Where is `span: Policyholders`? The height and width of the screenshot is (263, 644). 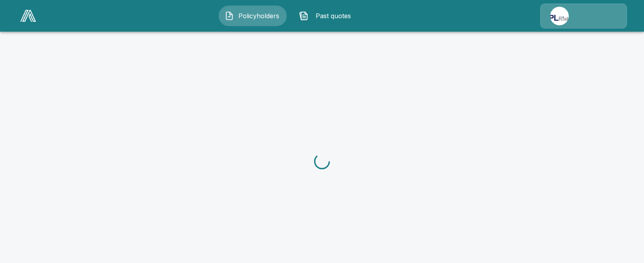
span: Policyholders is located at coordinates (259, 16).